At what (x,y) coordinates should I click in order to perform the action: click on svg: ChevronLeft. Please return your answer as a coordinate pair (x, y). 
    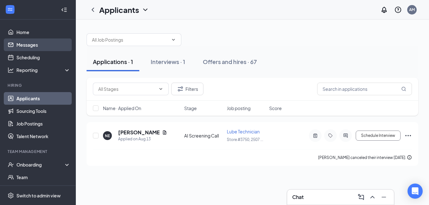
    Looking at the image, I should click on (93, 10).